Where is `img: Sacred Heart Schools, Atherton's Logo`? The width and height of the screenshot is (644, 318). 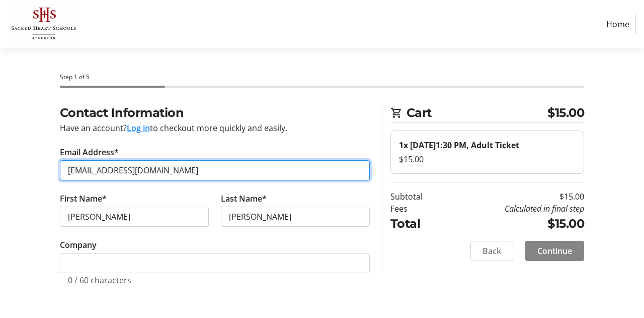 img: Sacred Heart Schools, Atherton's Logo is located at coordinates (44, 24).